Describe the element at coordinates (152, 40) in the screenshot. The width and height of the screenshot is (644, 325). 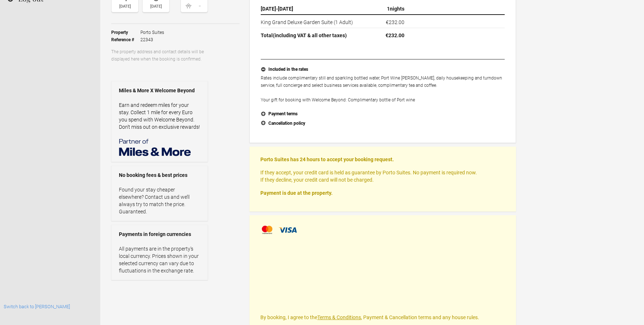
I see `span: 22343` at that location.